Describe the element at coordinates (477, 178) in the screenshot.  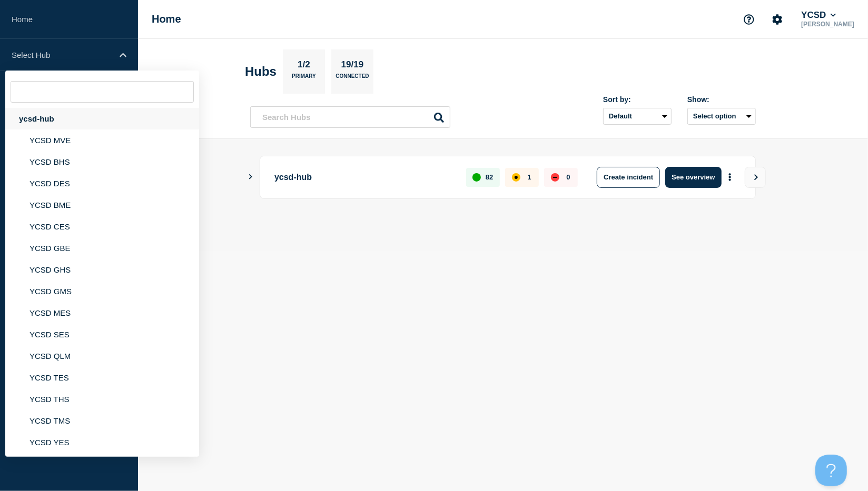
I see `div: up` at that location.